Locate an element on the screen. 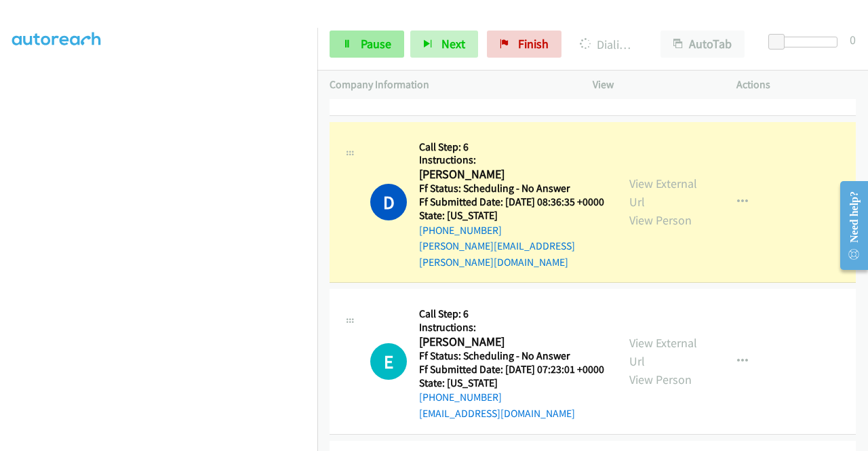 This screenshot has width=868, height=451. a: Pause is located at coordinates (367, 44).